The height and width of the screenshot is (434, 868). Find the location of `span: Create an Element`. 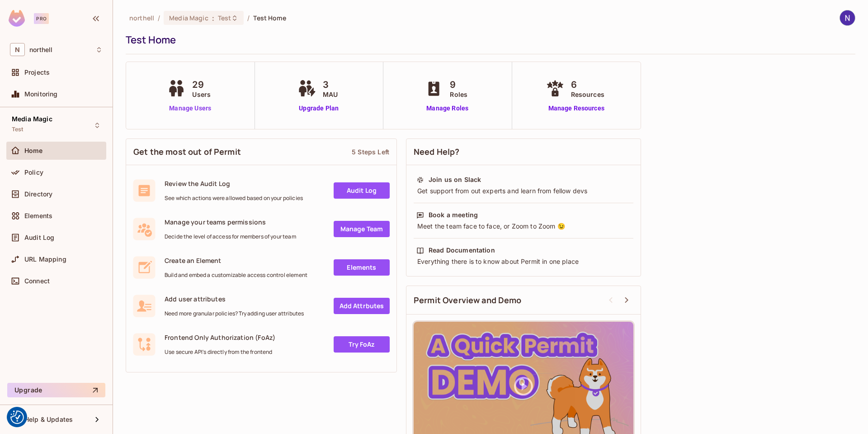

span: Create an Element is located at coordinates (236, 260).